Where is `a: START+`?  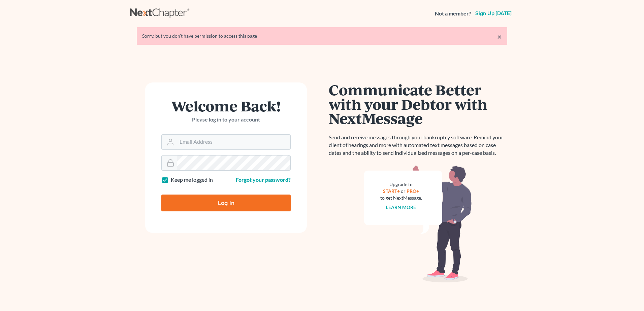 a: START+ is located at coordinates (392, 191).